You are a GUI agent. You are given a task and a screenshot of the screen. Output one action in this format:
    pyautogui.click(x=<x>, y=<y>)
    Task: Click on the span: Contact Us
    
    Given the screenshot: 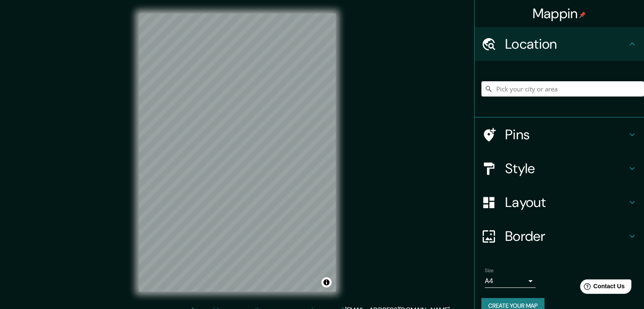 What is the action you would take?
    pyautogui.click(x=40, y=10)
    